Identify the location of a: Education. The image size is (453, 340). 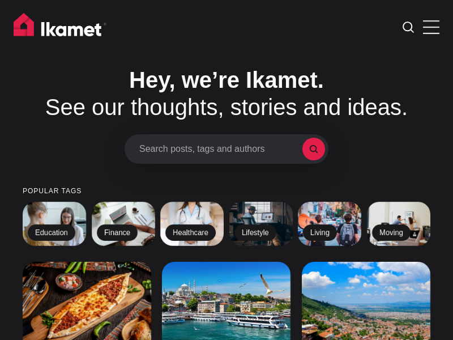
(54, 224).